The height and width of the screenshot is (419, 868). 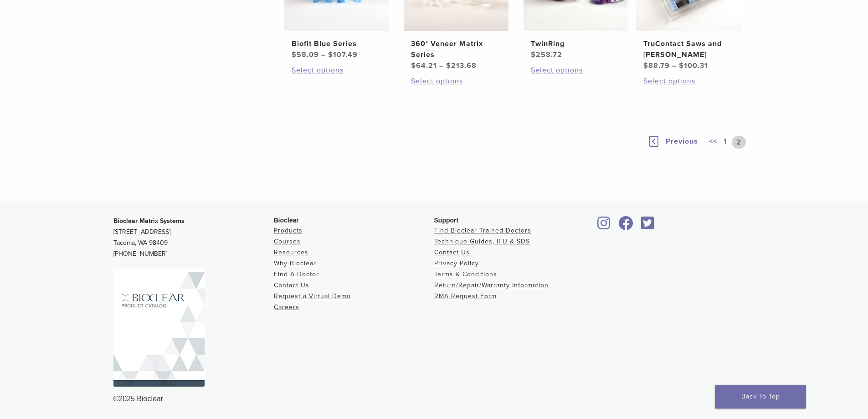 I want to click on span: Bioclear, so click(x=286, y=220).